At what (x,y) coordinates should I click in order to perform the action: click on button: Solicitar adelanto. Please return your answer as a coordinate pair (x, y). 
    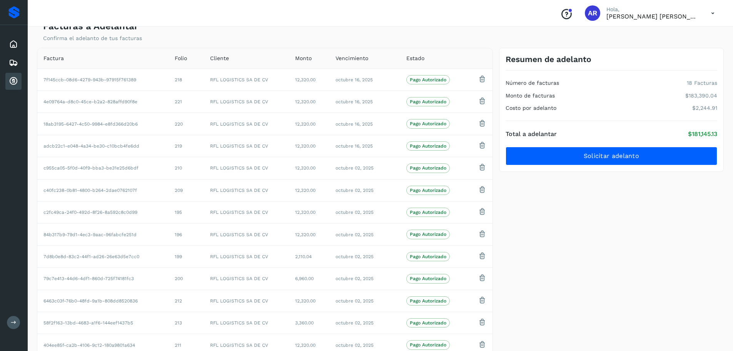
    Looking at the image, I should click on (611, 156).